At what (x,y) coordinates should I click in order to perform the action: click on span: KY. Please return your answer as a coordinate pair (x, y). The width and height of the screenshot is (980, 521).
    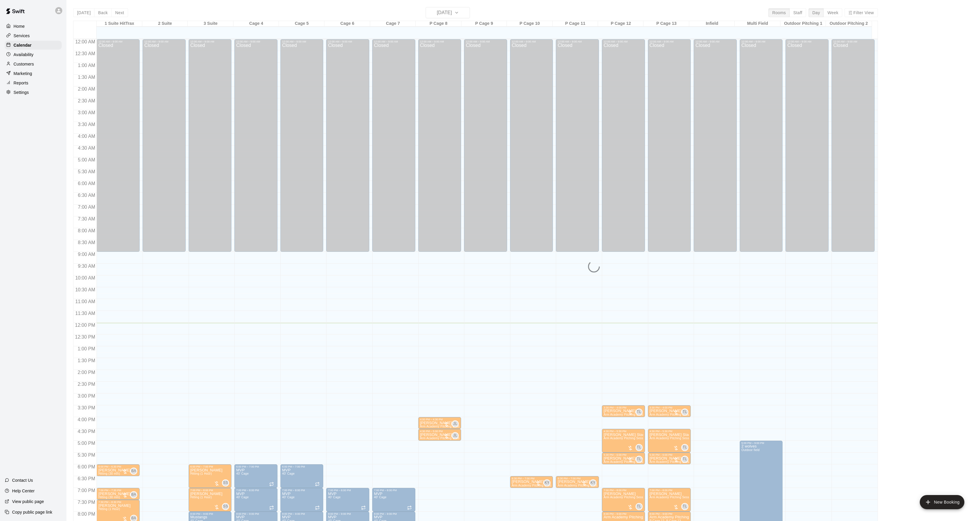
    Looking at the image, I should click on (547, 483).